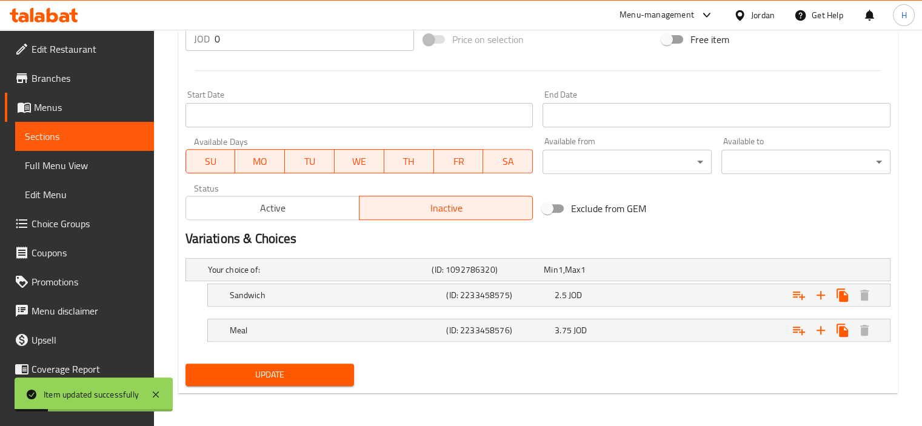  Describe the element at coordinates (91, 395) in the screenshot. I see `div: Item updated successfully` at that location.